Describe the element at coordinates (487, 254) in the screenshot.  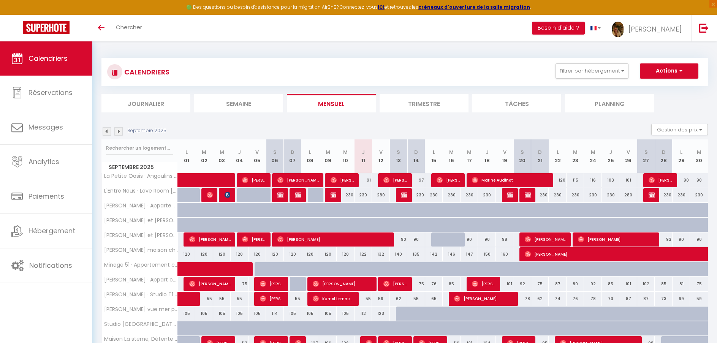
I see `div: 150` at that location.